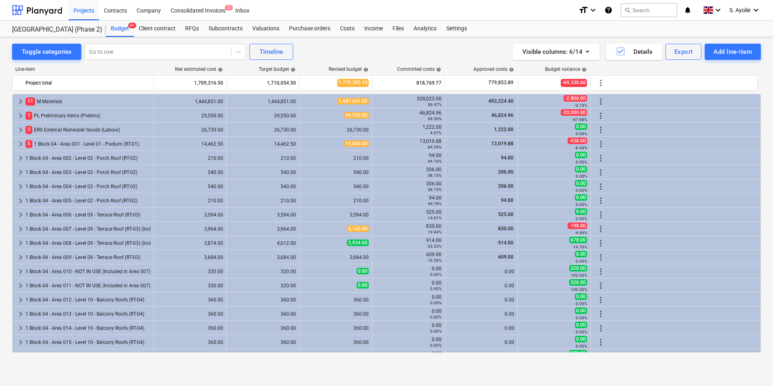 Image resolution: width=773 pixels, height=386 pixels. What do you see at coordinates (263, 83) in the screenshot?
I see `div: 1,710,054.50` at bounding box center [263, 83].